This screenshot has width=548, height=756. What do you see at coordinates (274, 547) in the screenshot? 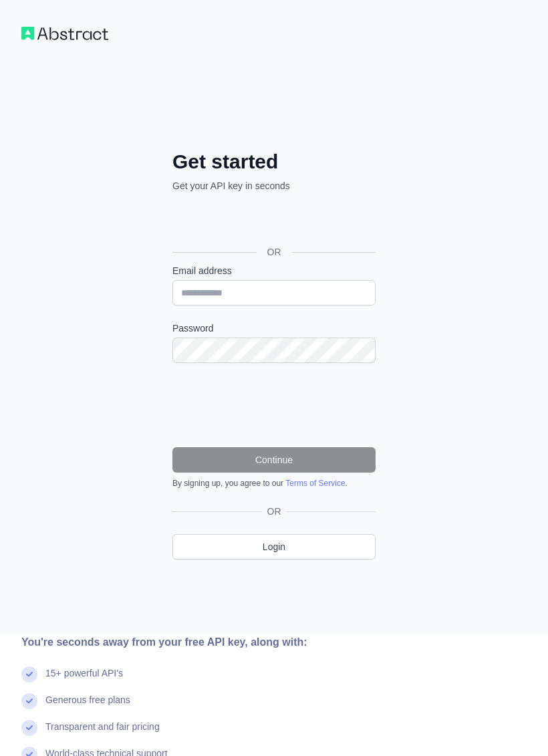
I see `a: Login` at bounding box center [274, 547].